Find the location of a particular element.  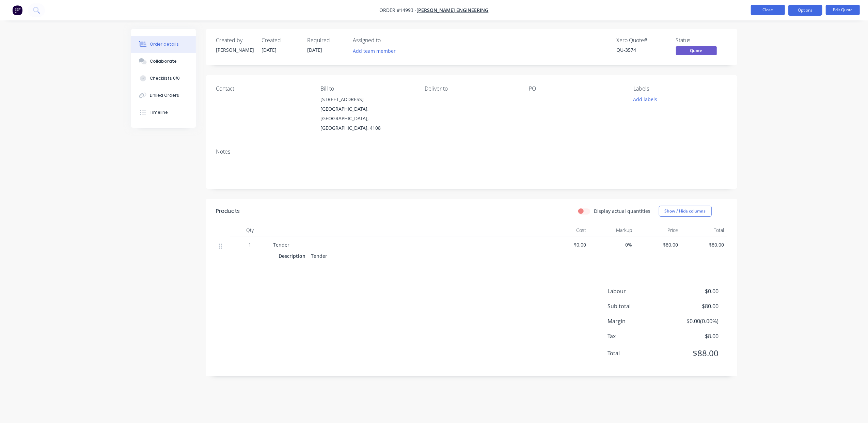

button: Order details is located at coordinates (164, 44).